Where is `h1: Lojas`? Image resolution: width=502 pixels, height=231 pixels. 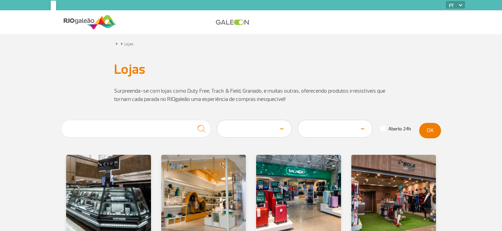
h1: Lojas is located at coordinates (251, 69).